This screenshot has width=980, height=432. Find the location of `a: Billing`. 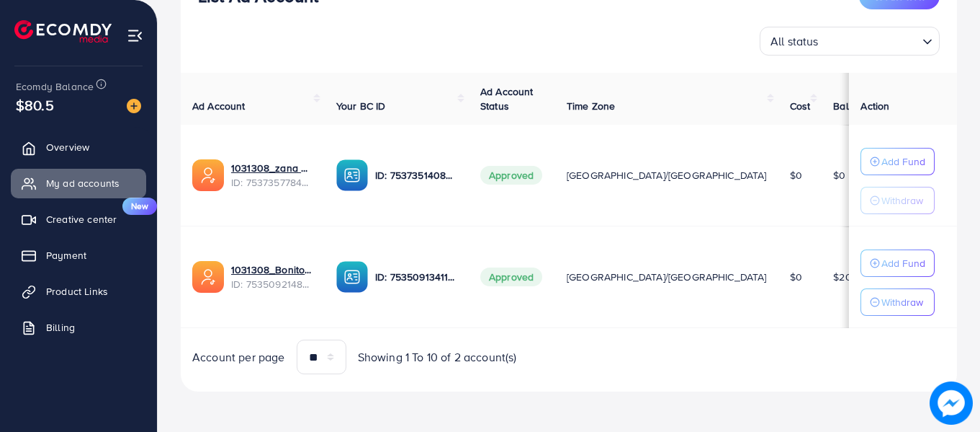

a: Billing is located at coordinates (79, 327).